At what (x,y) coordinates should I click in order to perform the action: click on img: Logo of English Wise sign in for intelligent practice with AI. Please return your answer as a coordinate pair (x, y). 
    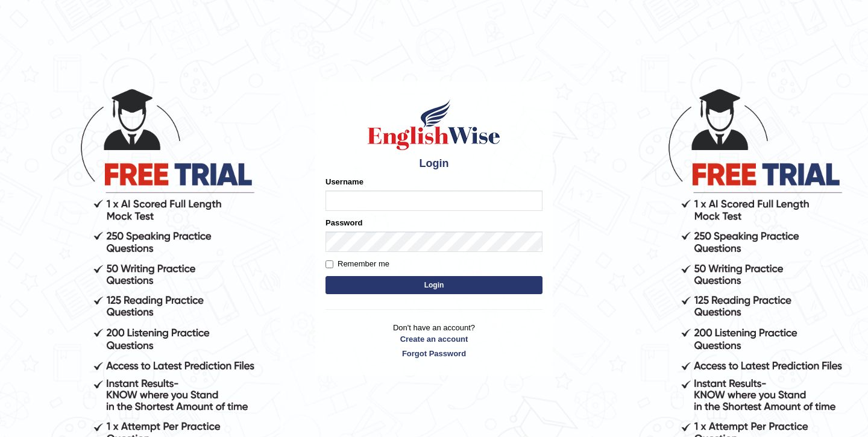
    Looking at the image, I should click on (434, 125).